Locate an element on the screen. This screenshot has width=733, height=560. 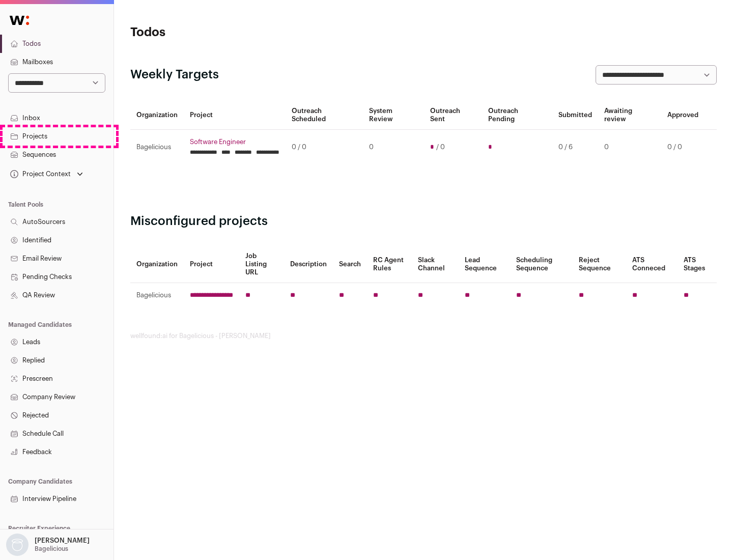
th: Reject Sequence is located at coordinates (600, 264).